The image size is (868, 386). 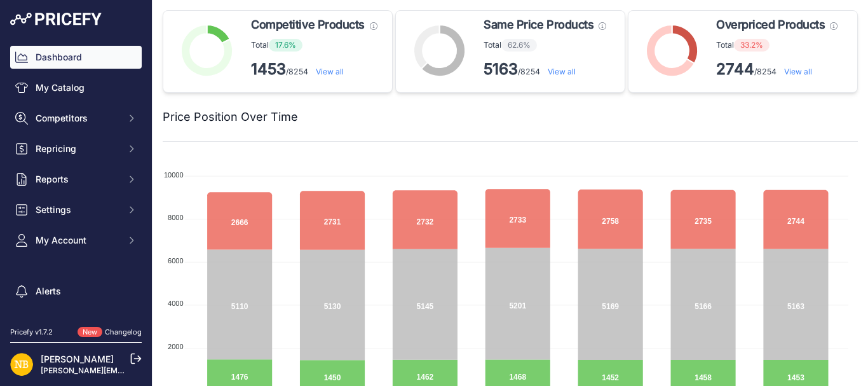 What do you see at coordinates (176, 260) in the screenshot?
I see `tspan: 6000` at bounding box center [176, 260].